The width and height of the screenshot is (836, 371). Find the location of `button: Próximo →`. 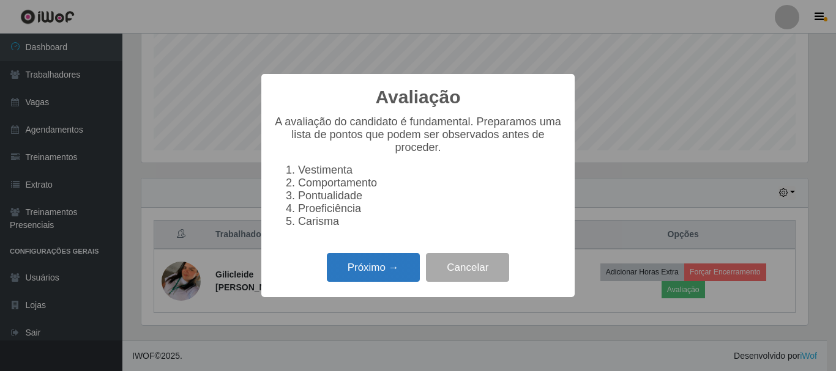

button: Próximo → is located at coordinates (373, 267).